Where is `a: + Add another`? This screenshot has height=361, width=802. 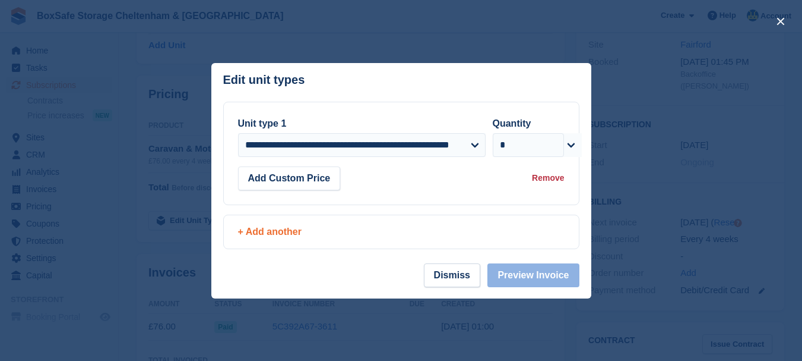 a: + Add another is located at coordinates (402, 232).